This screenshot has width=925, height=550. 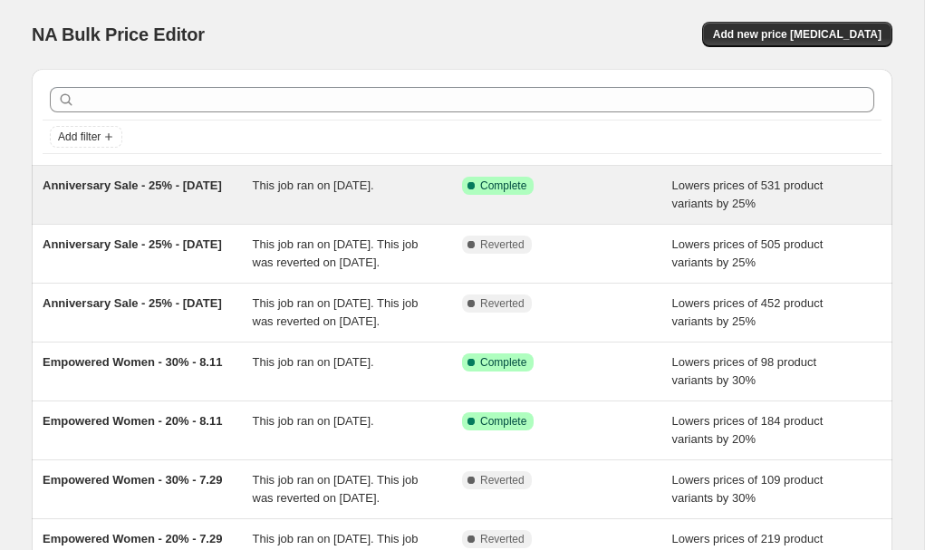 What do you see at coordinates (86, 137) in the screenshot?
I see `button: Add filter` at bounding box center [86, 137].